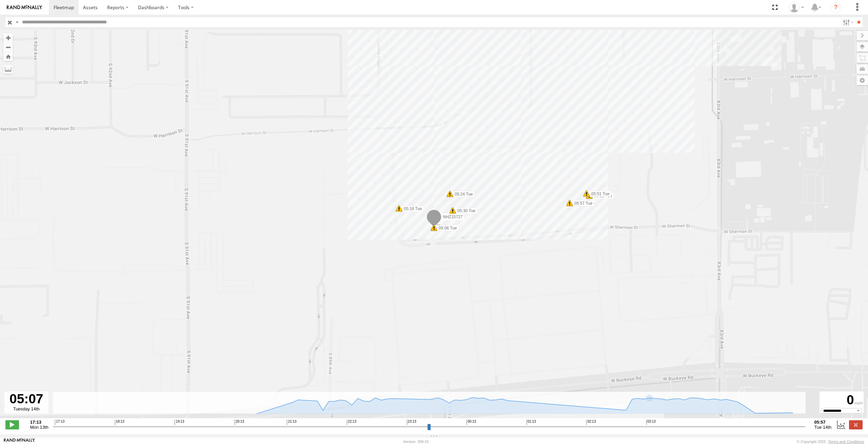  I want to click on button: Zoom Home, so click(8, 56).